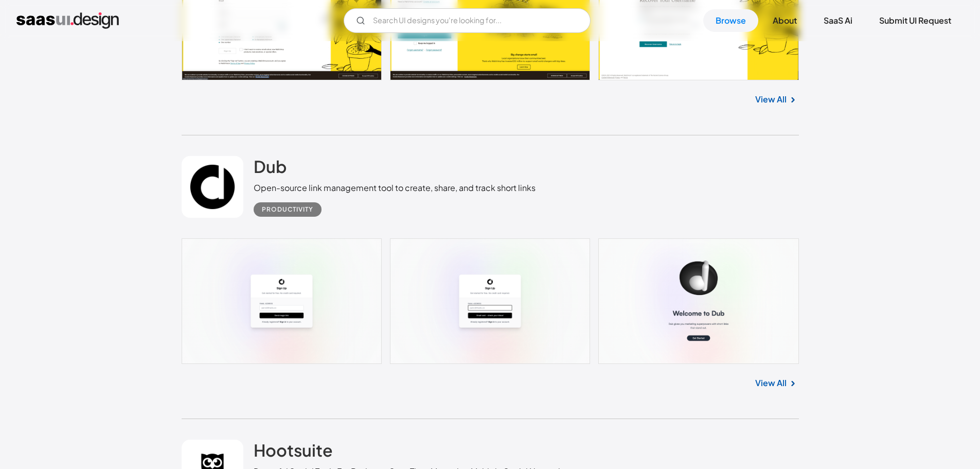  Describe the element at coordinates (916, 20) in the screenshot. I see `a: Submit UI Request` at that location.